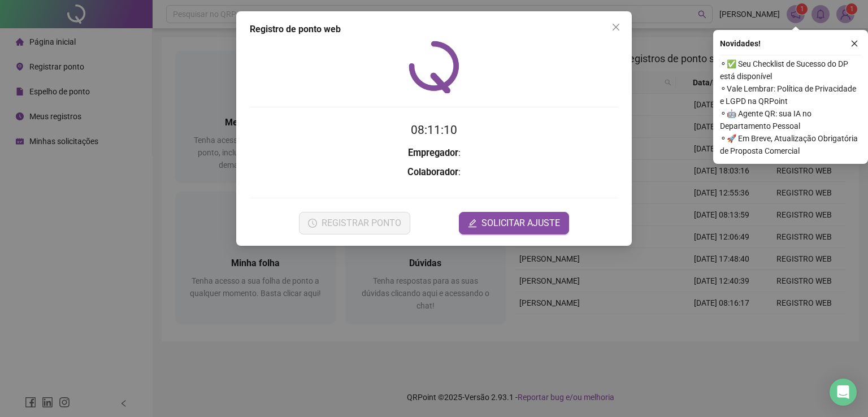 The height and width of the screenshot is (417, 868). I want to click on span: ⚬ 🚀 Em Breve, Atualização Obrigatória de Proposta Comercial, so click(790, 144).